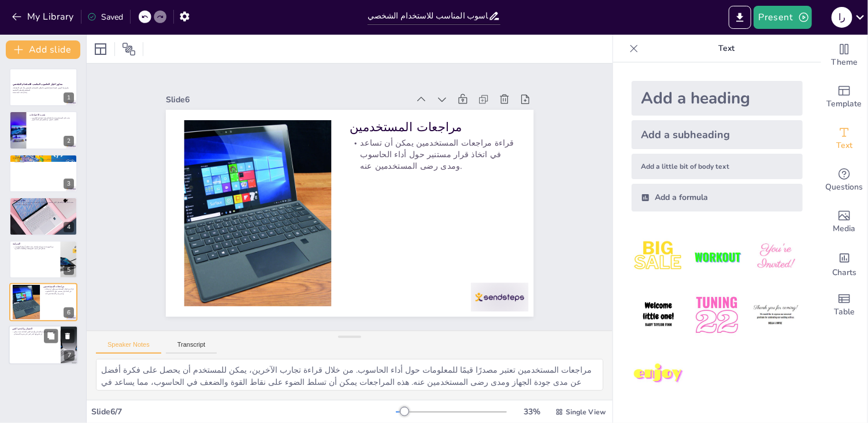 This screenshot has width=868, height=423. I want to click on img: 4.jpeg, so click(658, 315).